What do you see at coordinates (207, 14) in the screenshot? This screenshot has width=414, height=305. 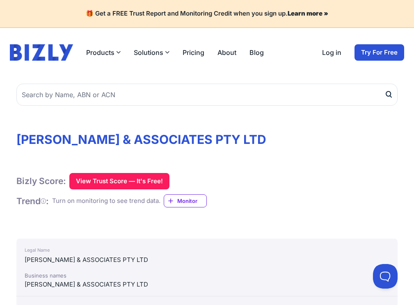 I see `h4: 🎁 Get a FREE Trust Report and Monitoring Credit when you sign up.` at bounding box center [207, 14].